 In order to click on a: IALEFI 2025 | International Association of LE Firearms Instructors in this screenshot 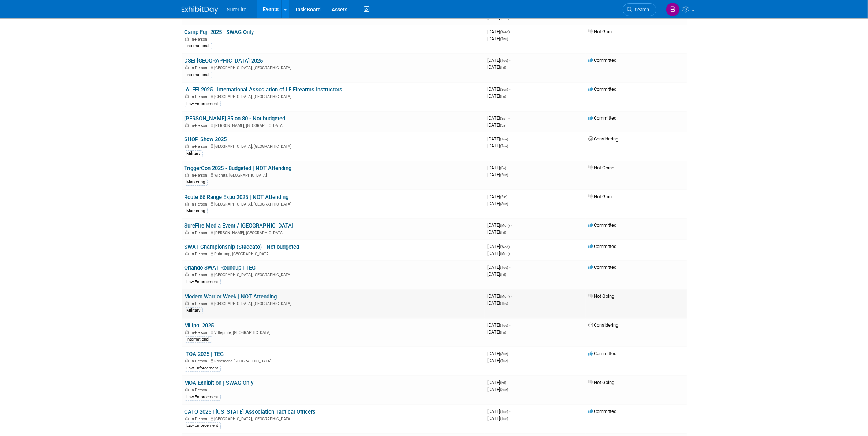, I will do `click(264, 90)`.